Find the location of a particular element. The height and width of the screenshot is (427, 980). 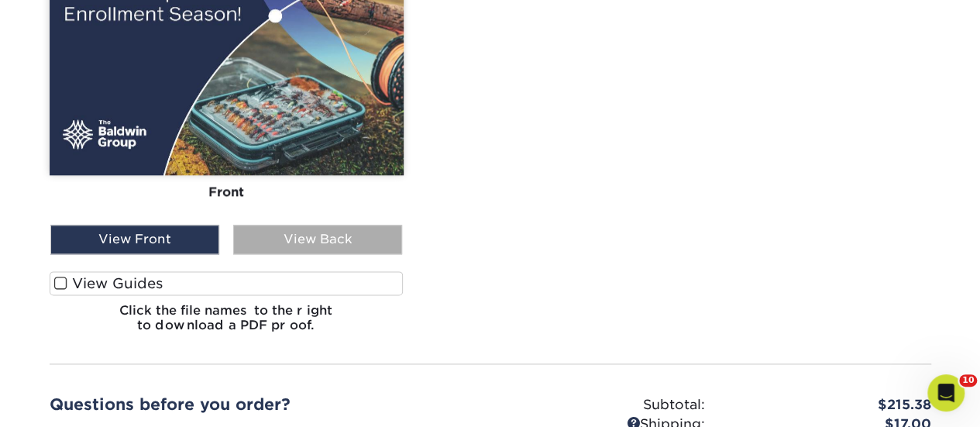

h2: Questions before you order? is located at coordinates (264, 404).